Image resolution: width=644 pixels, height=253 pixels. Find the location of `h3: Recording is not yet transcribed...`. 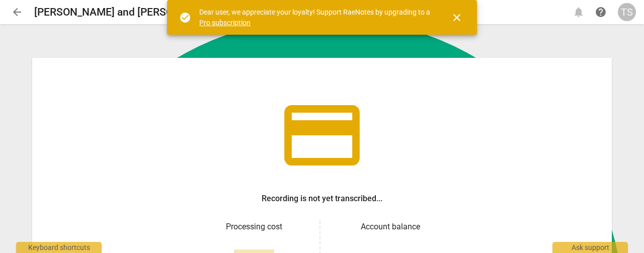

h3: Recording is not yet transcribed... is located at coordinates (322, 199).